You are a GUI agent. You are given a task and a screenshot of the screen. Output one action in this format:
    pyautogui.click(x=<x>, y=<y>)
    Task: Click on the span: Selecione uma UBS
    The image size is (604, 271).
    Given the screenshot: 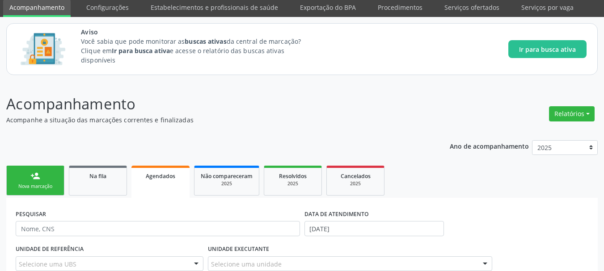 What is the action you would take?
    pyautogui.click(x=47, y=264)
    